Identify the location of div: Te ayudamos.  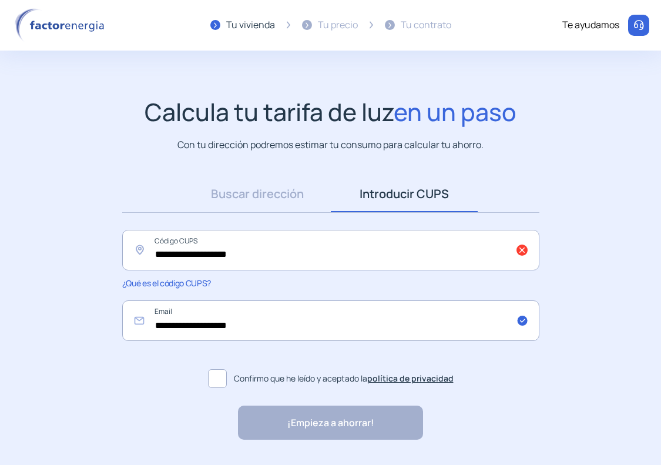
(591, 25).